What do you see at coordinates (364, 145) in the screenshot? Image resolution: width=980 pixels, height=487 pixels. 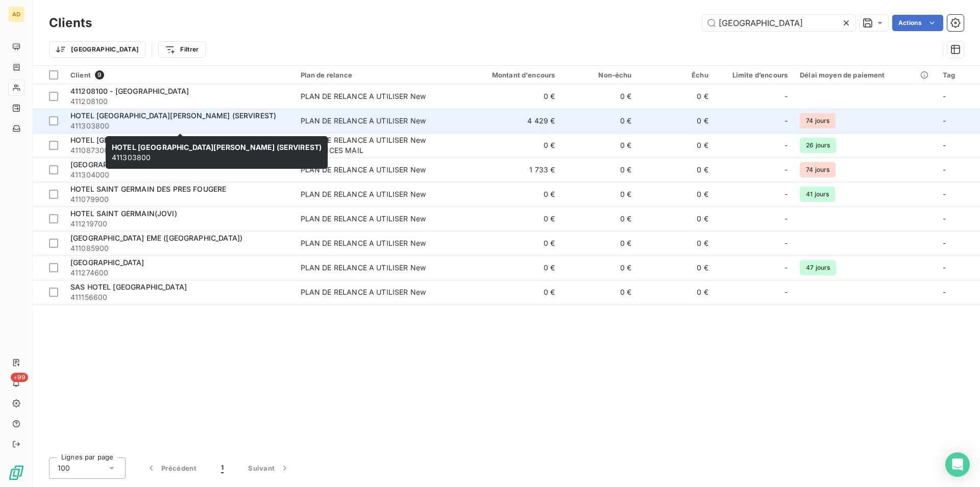 I see `div: PLAN DE RELANCE A UTILISER New / RELANCES MAIL` at bounding box center [364, 145].